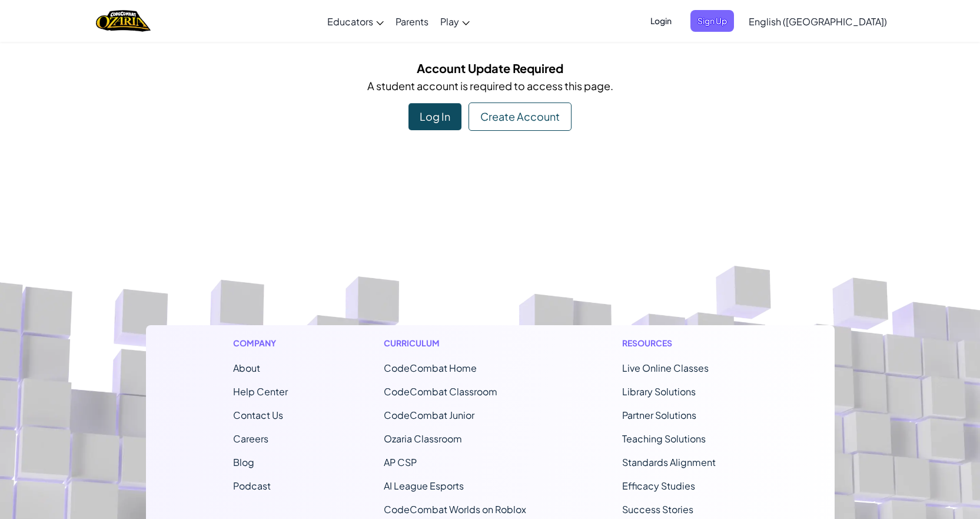 Image resolution: width=980 pixels, height=519 pixels. I want to click on a: Efficacy Studies, so click(659, 485).